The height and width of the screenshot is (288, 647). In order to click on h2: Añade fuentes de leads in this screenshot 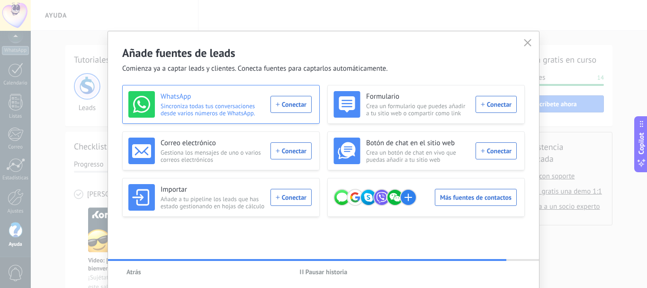, I will do `click(324, 53)`.